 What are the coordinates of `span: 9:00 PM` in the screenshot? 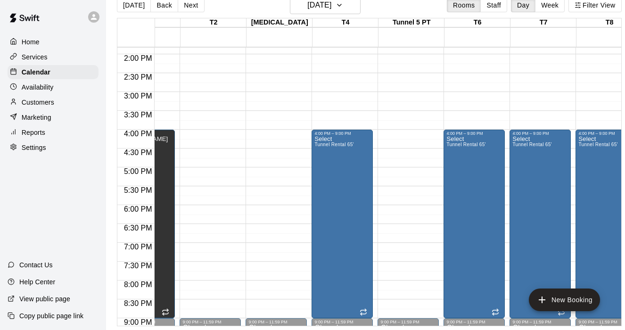 It's located at (138, 322).